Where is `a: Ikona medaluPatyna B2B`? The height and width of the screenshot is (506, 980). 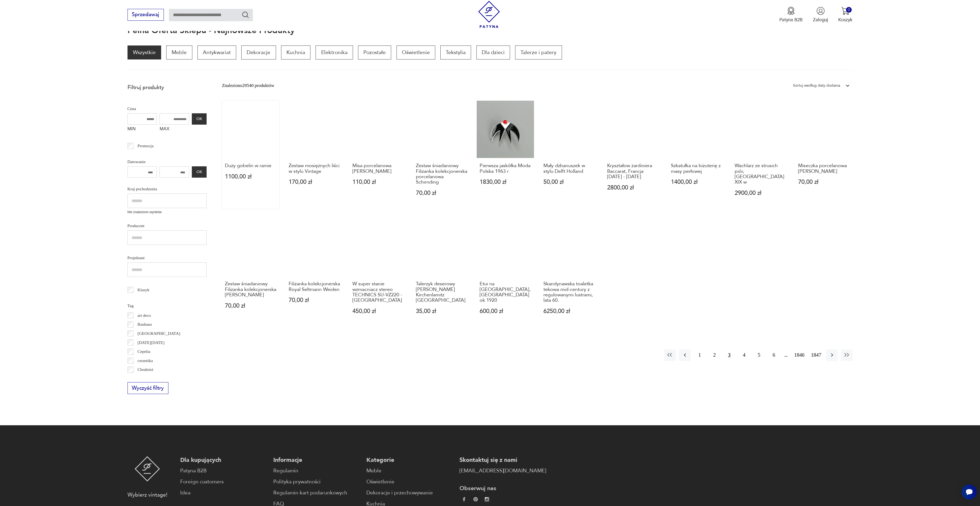 a: Ikona medaluPatyna B2B is located at coordinates (791, 15).